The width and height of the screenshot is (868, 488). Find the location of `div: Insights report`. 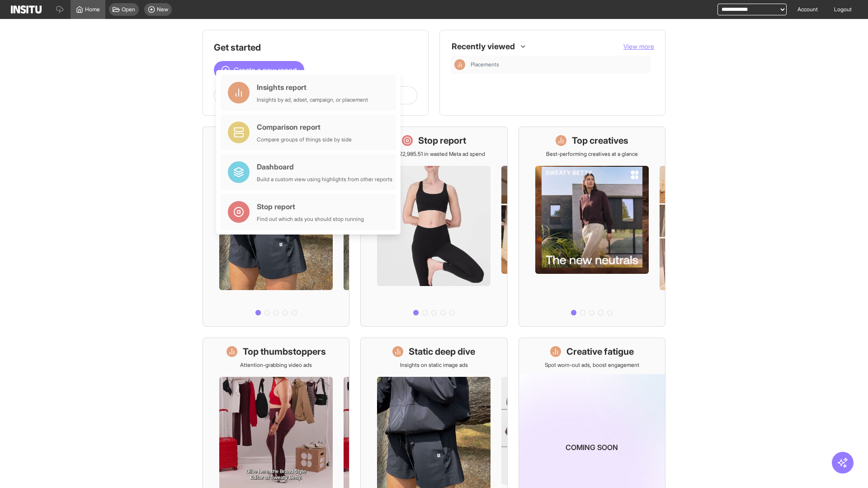

div: Insights report is located at coordinates (312, 88).